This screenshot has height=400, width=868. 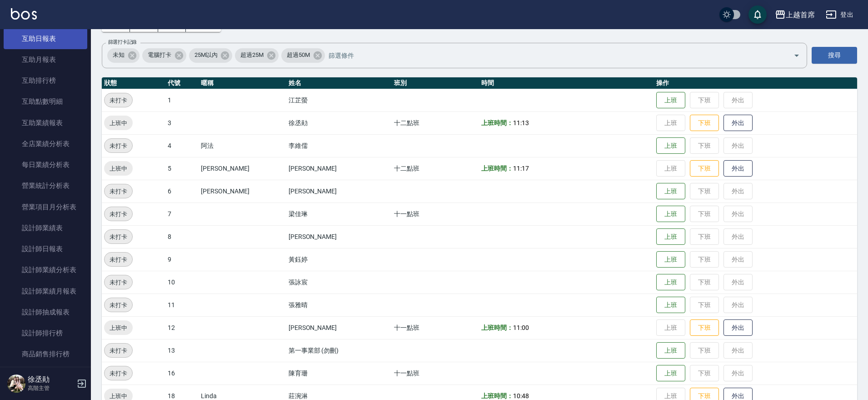 What do you see at coordinates (123, 55) in the screenshot?
I see `div: 未知` at bounding box center [123, 55].